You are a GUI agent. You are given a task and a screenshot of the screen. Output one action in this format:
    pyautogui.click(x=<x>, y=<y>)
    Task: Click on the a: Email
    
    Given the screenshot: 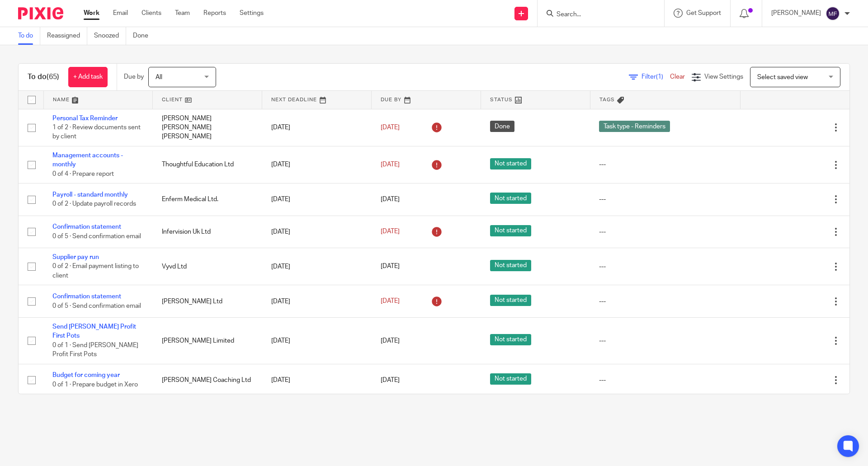 What is the action you would take?
    pyautogui.click(x=121, y=13)
    